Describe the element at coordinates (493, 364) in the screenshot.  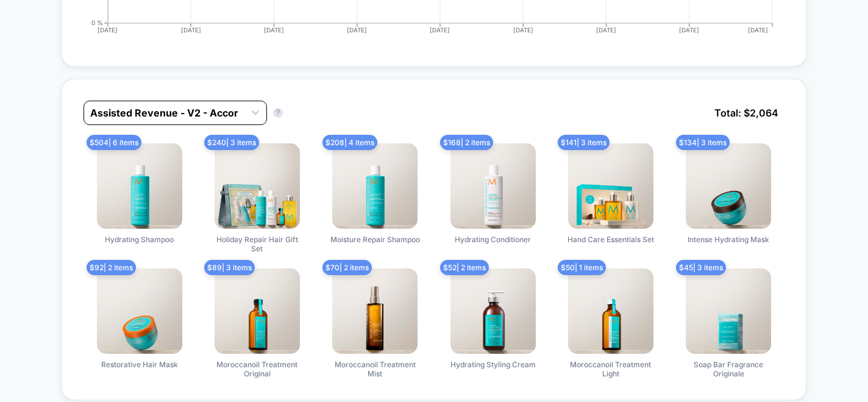
I see `span: Hydrating Styling Cream` at that location.